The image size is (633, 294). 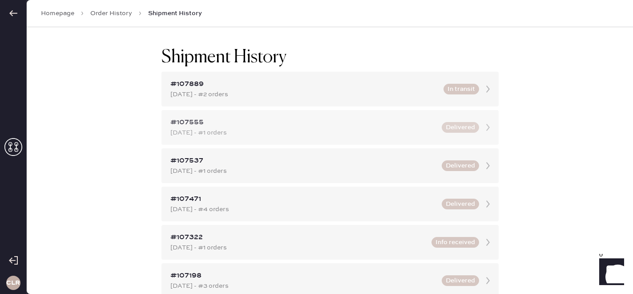 What do you see at coordinates (224, 57) in the screenshot?
I see `h1: Shipment History` at bounding box center [224, 57].